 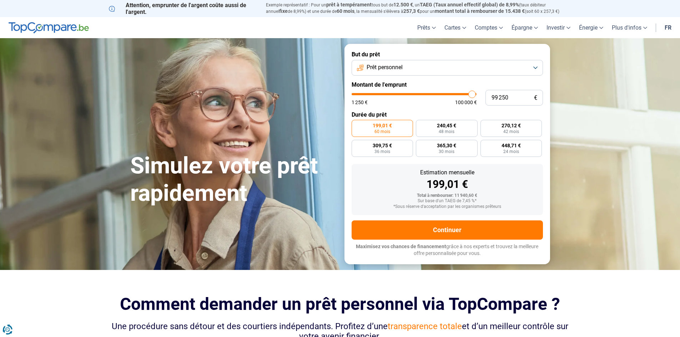 What do you see at coordinates (447, 173) in the screenshot?
I see `div: Estimation mensuelle` at bounding box center [447, 173].